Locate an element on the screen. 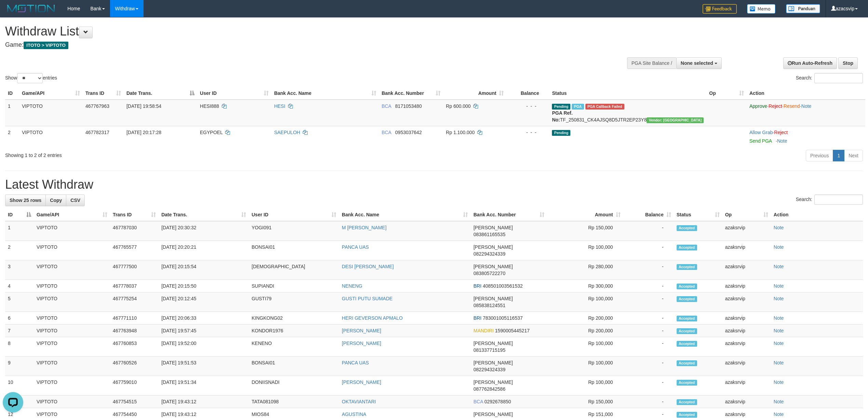  td: Rp 280,000 is located at coordinates (585, 270).